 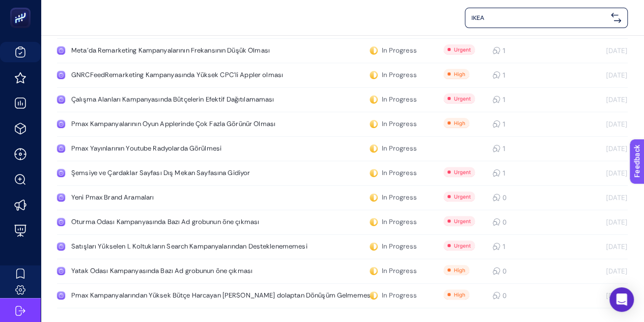 What do you see at coordinates (189, 148) in the screenshot?
I see `div: Pmax Yayınlarının Youtube Radyolarda Görülmesi` at bounding box center [189, 148].